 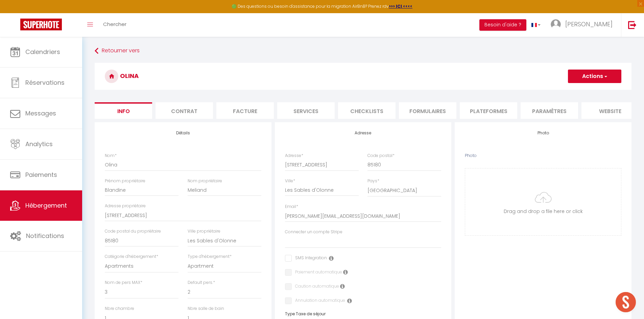 What do you see at coordinates (367, 110) in the screenshot?
I see `li: Checklists` at bounding box center [367, 110].